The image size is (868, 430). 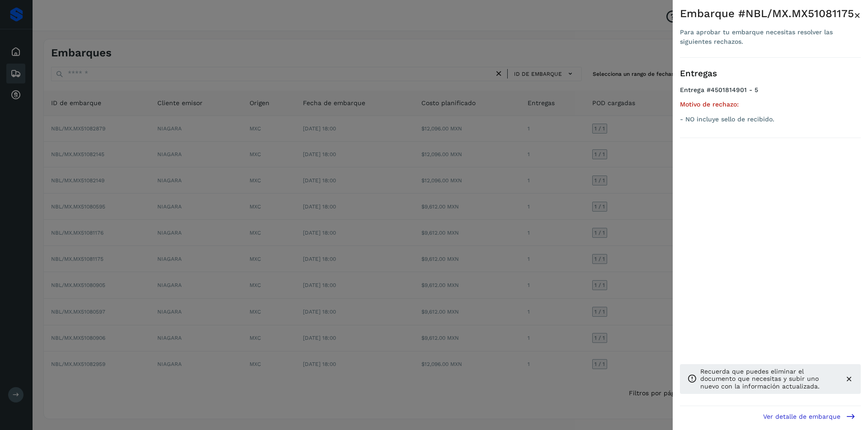 I want to click on p: Recuerda que puedes eliminar el documento que necesitas y subir uno nuevo con la información actu..., so click(x=768, y=379).